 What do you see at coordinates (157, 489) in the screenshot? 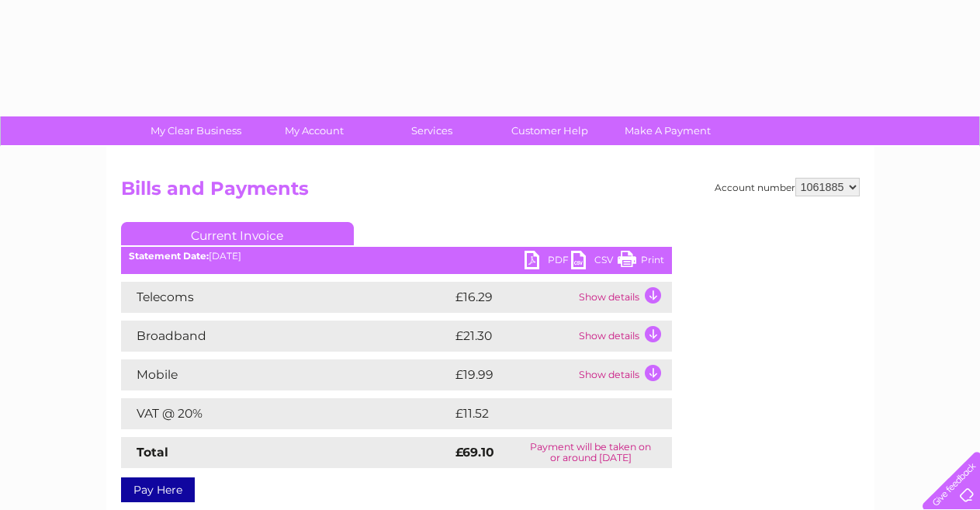
I see `a: Pay Here` at bounding box center [157, 489].